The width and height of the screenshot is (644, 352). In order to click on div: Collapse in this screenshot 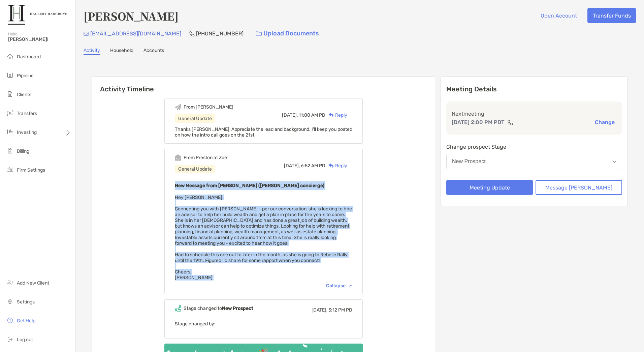, I will do `click(339, 286)`.